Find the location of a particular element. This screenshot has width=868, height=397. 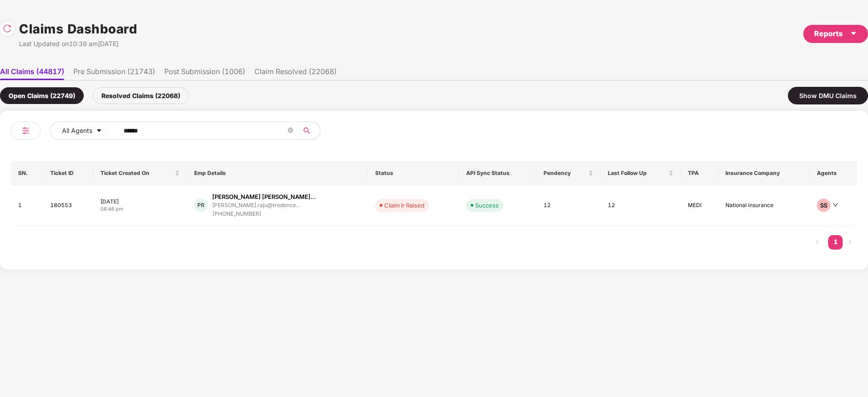

th: API Sync Status is located at coordinates (497, 173).